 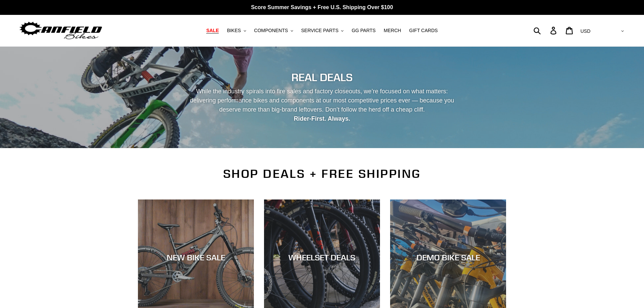 What do you see at coordinates (271, 30) in the screenshot?
I see `span: COMPONENTS` at bounding box center [271, 30].